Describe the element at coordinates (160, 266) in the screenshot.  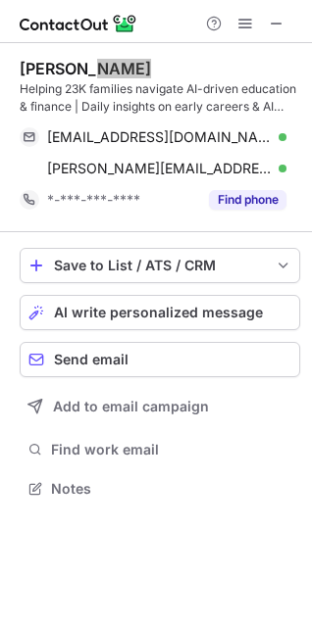
I see `button: save-profile-one-click` at that location.